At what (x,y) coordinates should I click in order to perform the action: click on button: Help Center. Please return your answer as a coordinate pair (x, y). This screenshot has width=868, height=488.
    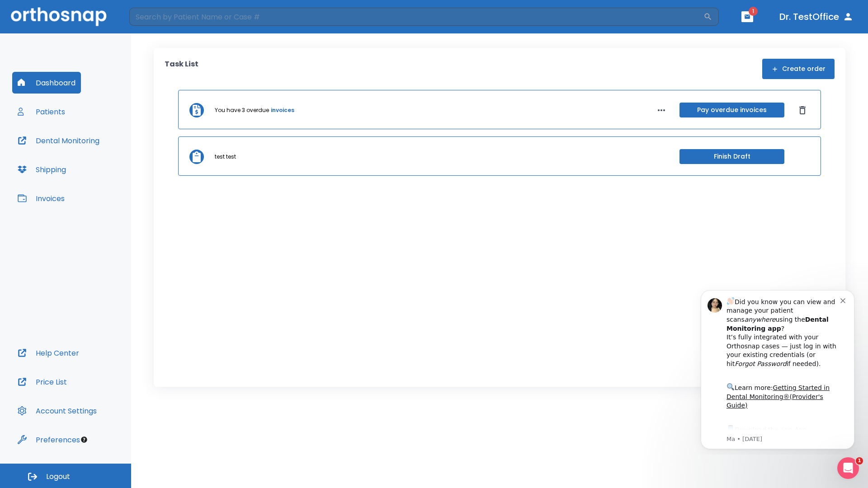
    Looking at the image, I should click on (48, 353).